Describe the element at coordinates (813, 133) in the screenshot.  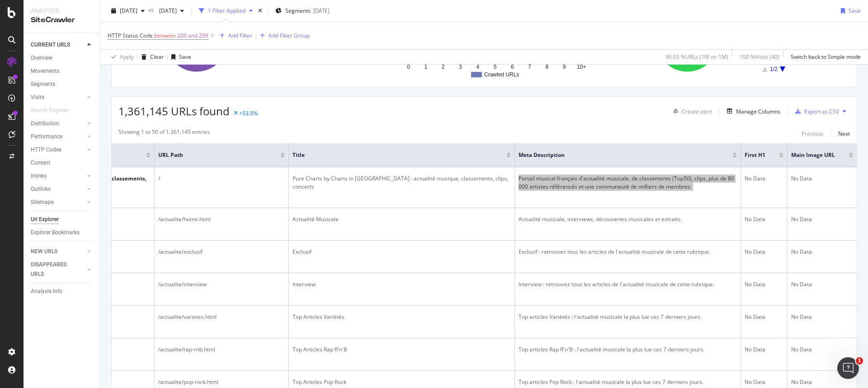
I see `div: Previous` at that location.